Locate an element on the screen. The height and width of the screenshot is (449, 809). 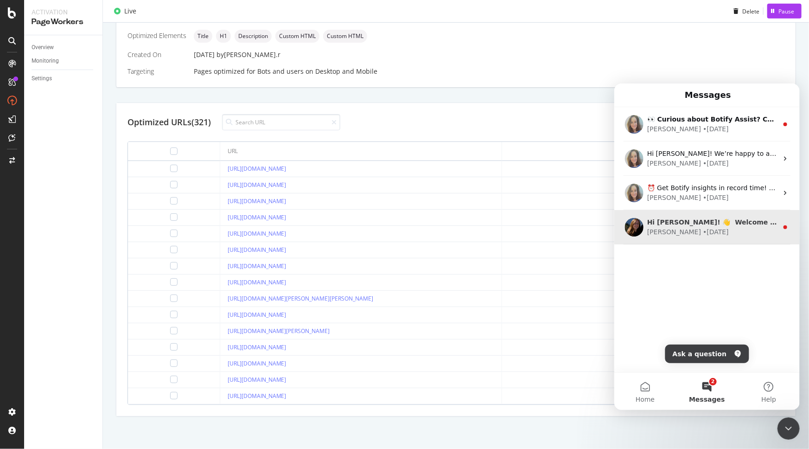
div: URL is located at coordinates (233, 151).